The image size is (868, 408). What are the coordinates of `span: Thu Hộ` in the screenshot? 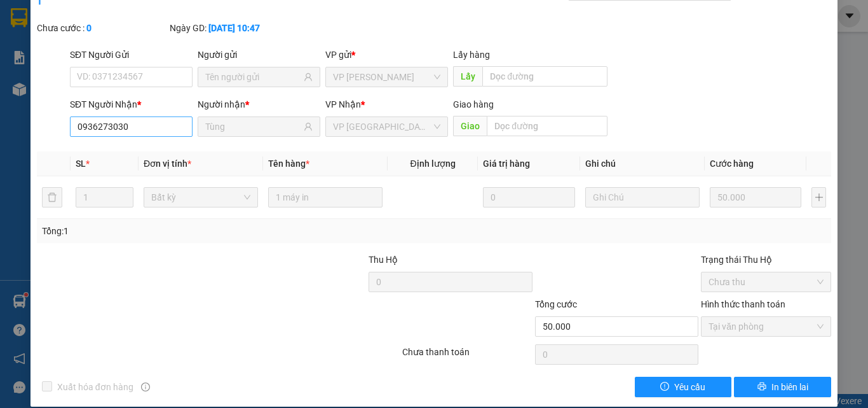 It's located at (383, 259).